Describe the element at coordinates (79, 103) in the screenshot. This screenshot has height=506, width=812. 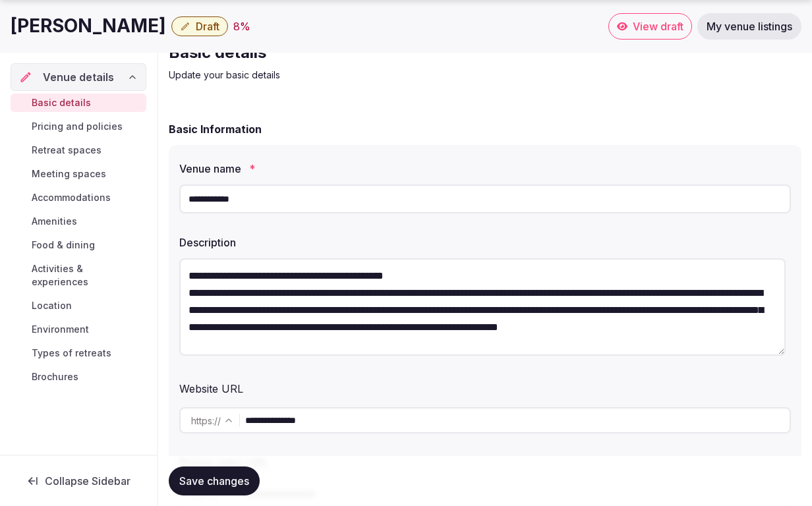
I see `a: Basic details` at that location.